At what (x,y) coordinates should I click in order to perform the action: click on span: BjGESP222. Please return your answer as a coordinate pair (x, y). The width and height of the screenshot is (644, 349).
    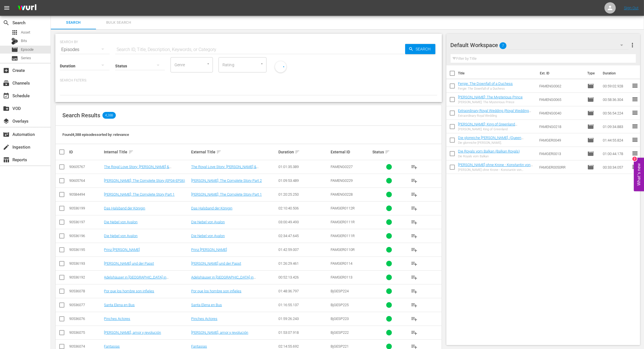
    Looking at the image, I should click on (339, 332).